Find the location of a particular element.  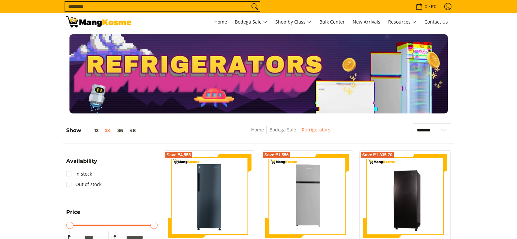

button: Search is located at coordinates (255, 7).